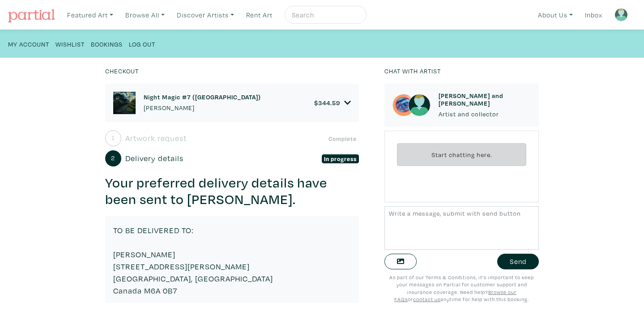 Image resolution: width=644 pixels, height=315 pixels. Describe the element at coordinates (70, 44) in the screenshot. I see `small: Wishlist` at that location.